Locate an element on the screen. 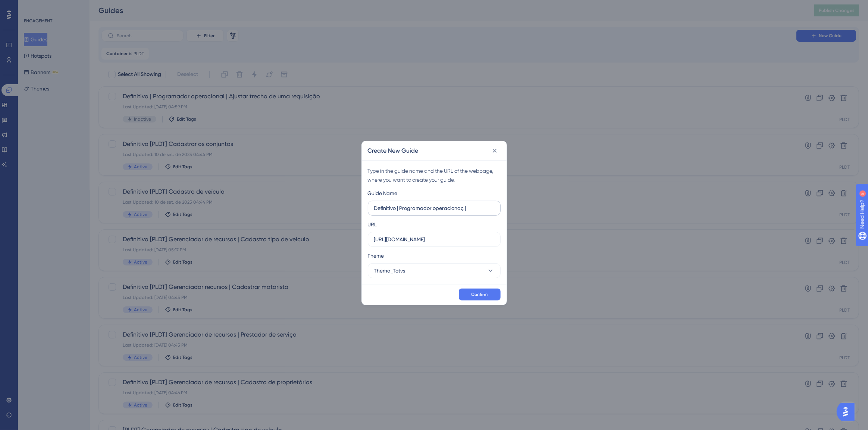 The width and height of the screenshot is (868, 430). span: Need Help? is located at coordinates (32, 6).